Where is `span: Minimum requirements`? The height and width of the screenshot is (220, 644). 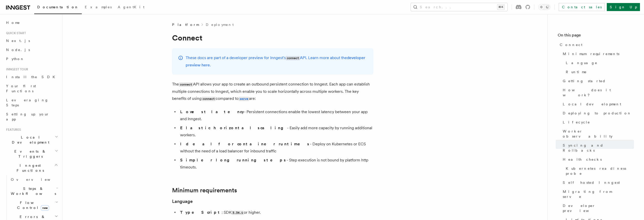 span: Minimum requirements is located at coordinates (591, 54).